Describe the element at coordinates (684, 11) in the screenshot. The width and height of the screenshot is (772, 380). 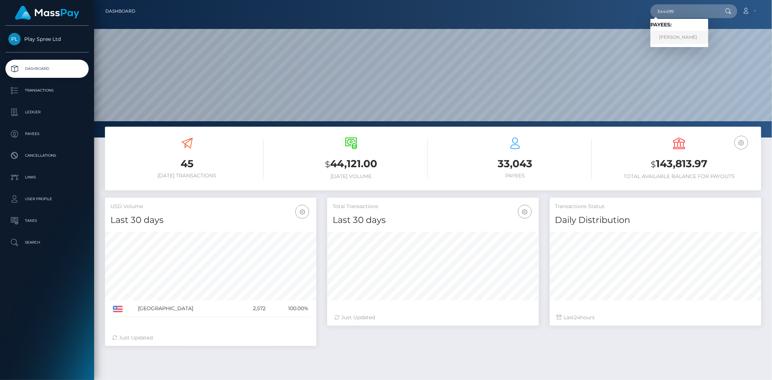
I see `input: Search...` at that location.